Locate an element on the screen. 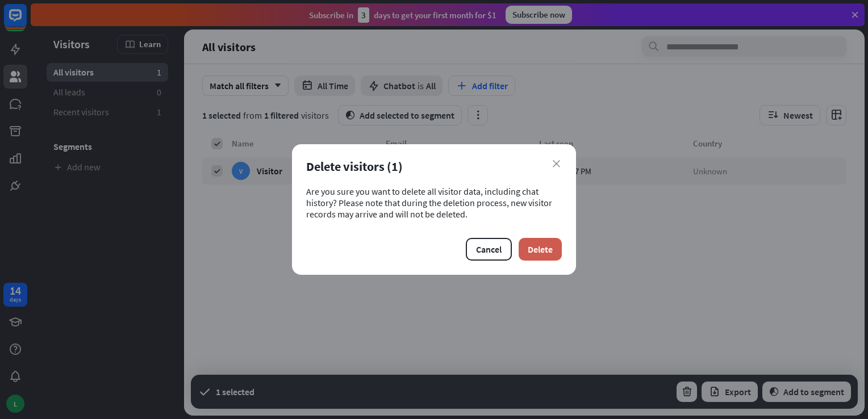 This screenshot has width=868, height=419. button: Delete is located at coordinates (540, 250).